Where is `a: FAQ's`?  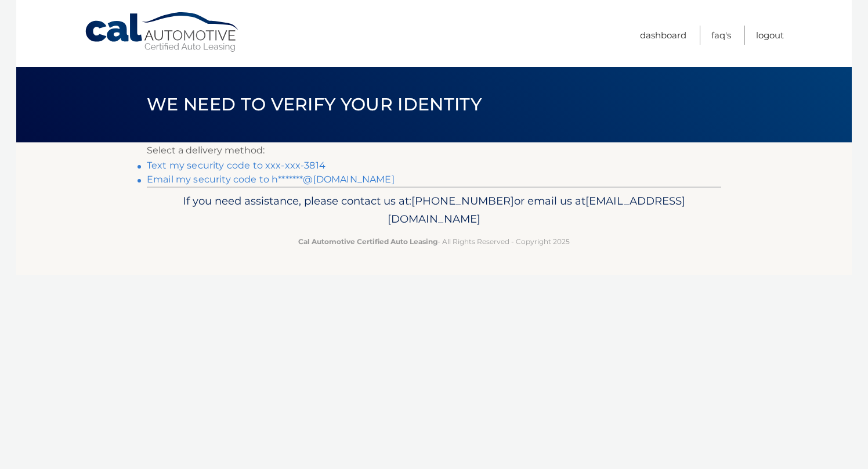
a: FAQ's is located at coordinates (722, 35).